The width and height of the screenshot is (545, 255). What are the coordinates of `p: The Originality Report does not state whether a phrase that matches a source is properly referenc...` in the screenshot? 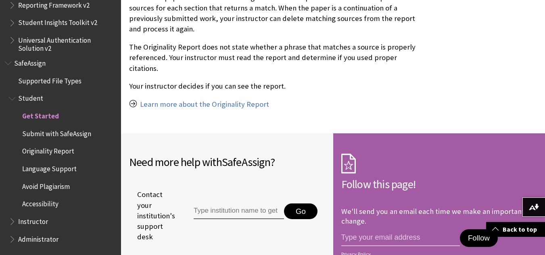 It's located at (273, 58).